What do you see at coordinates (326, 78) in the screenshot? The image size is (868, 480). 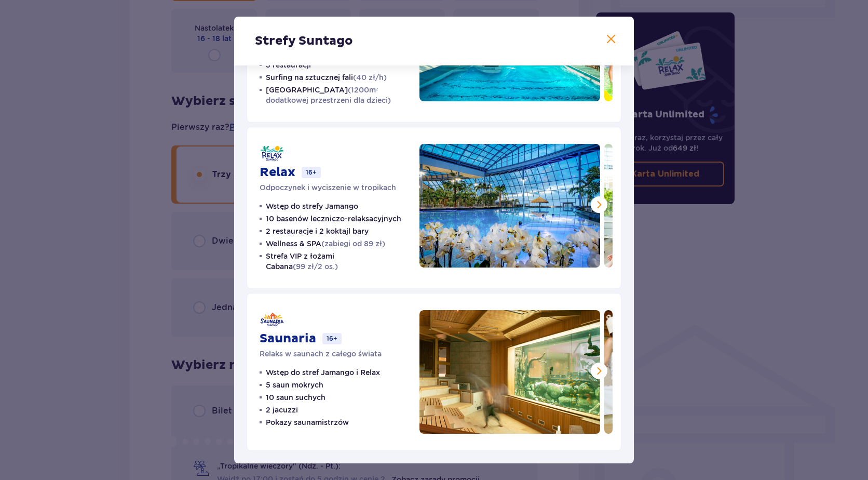 I see `p: Surfing na sztucznej fali` at bounding box center [326, 78].